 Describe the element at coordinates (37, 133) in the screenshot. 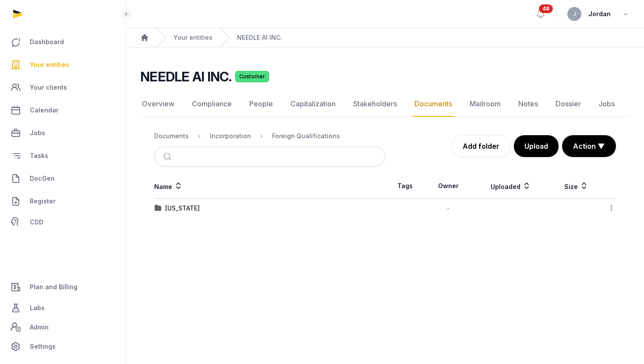

I see `span: Jobs` at that location.